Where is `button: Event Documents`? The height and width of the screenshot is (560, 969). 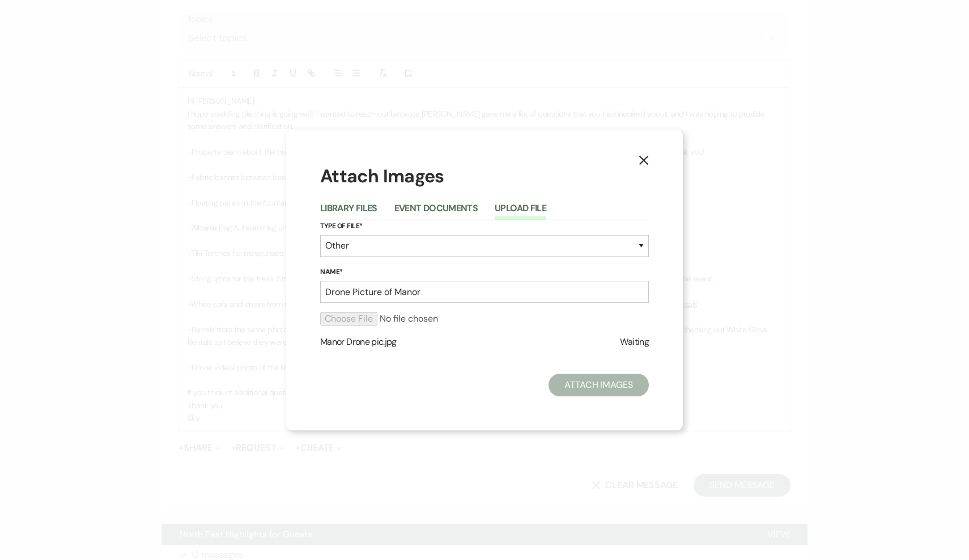 button: Event Documents is located at coordinates (436, 211).